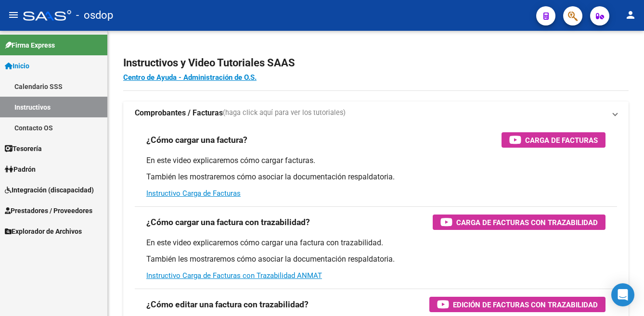  What do you see at coordinates (284, 113) in the screenshot?
I see `span: (haga click aquí para ver los tutoriales)` at bounding box center [284, 113].